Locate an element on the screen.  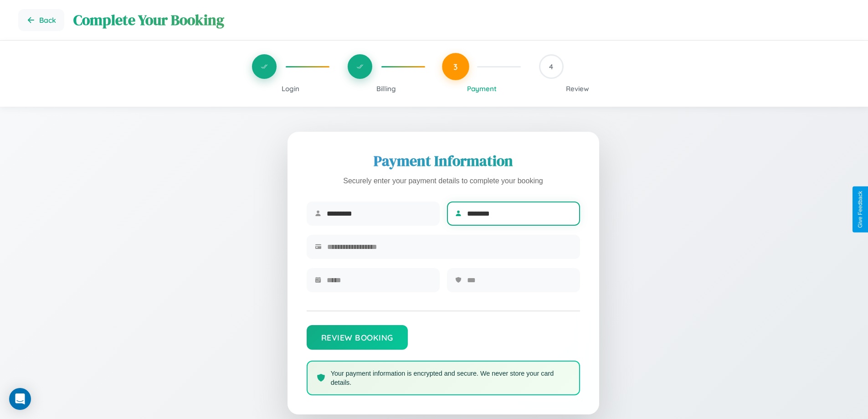
span: Payment is located at coordinates (482, 88).